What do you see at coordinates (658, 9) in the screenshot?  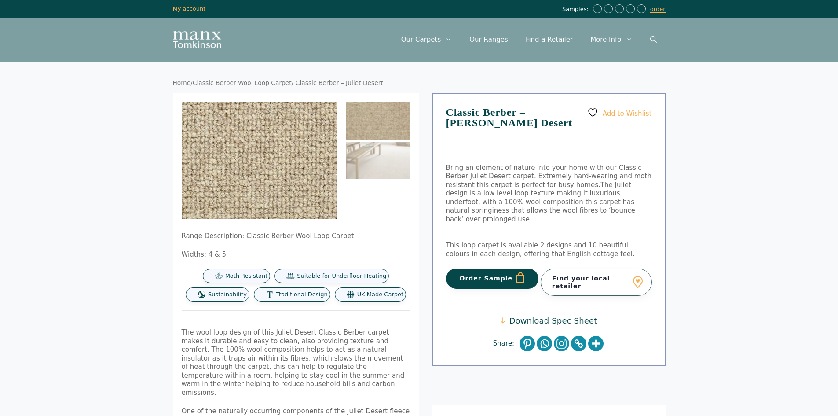 I see `a: order` at bounding box center [658, 9].